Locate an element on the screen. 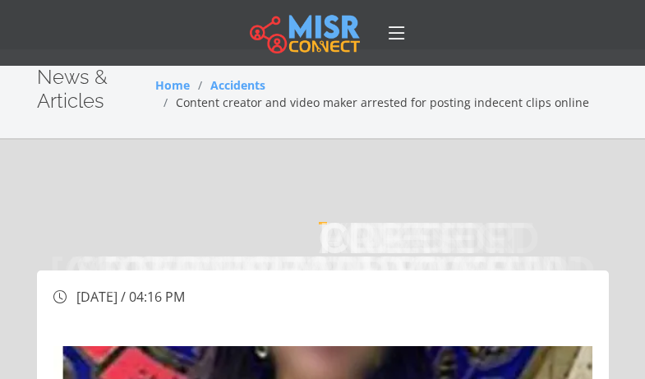 This screenshot has height=379, width=645. a: Home is located at coordinates (173, 85).